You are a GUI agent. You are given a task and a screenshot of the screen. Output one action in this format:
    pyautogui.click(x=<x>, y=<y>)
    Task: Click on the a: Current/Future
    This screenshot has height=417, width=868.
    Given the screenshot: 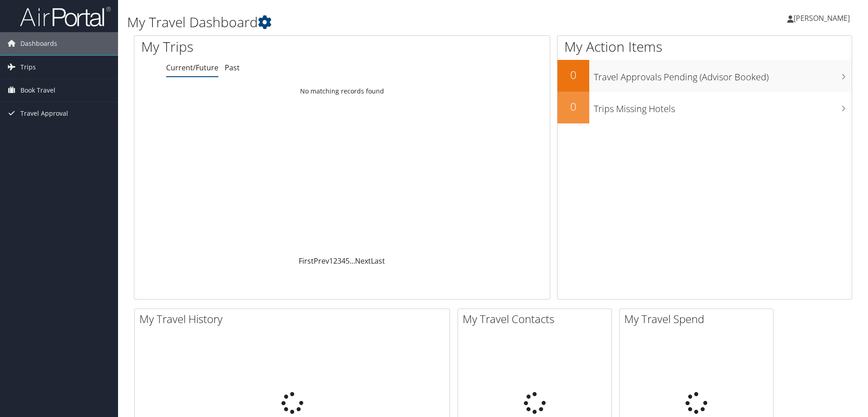 What is the action you would take?
    pyautogui.click(x=192, y=67)
    